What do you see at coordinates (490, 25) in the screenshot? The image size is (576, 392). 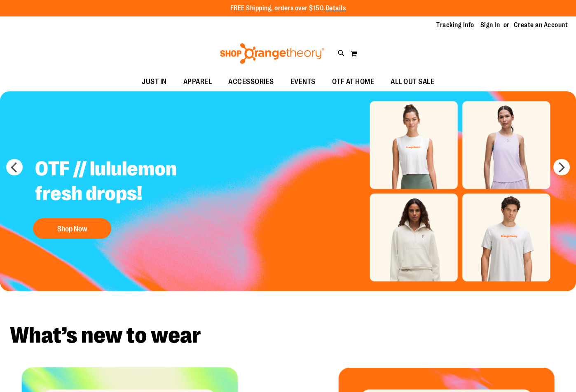 I see `a: Sign In` at bounding box center [490, 25].